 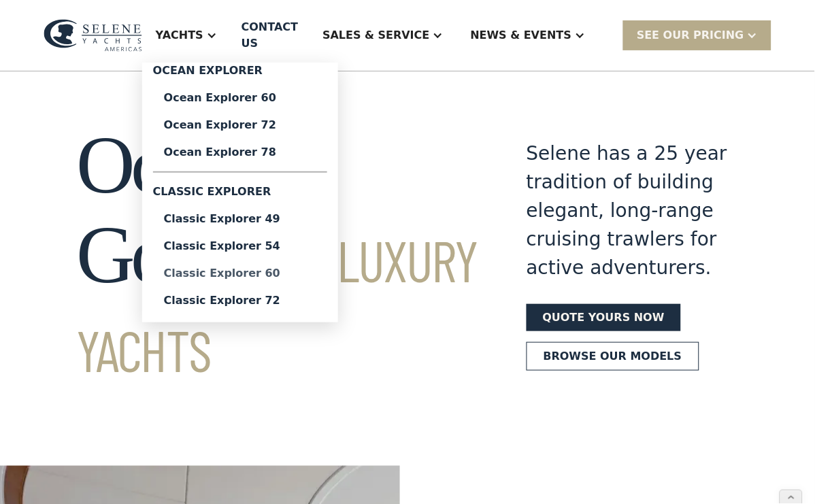 What do you see at coordinates (240, 300) in the screenshot?
I see `a: Classic Explorer 72` at bounding box center [240, 300].